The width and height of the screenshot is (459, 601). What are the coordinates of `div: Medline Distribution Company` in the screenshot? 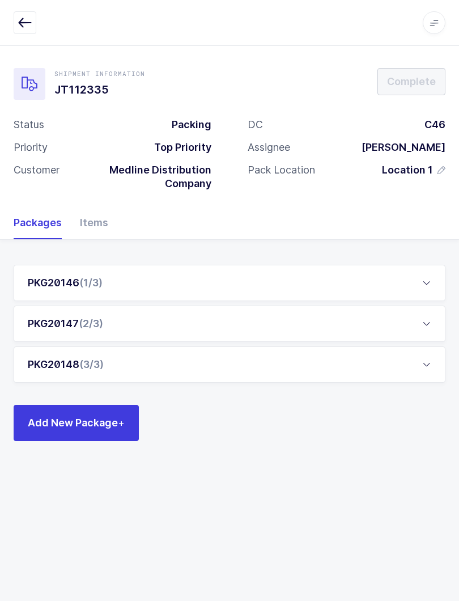 It's located at (136, 177).